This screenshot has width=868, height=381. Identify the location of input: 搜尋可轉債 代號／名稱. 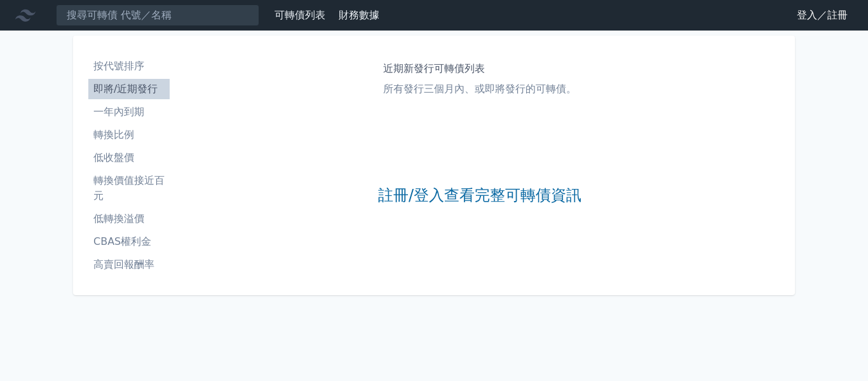
(158, 15).